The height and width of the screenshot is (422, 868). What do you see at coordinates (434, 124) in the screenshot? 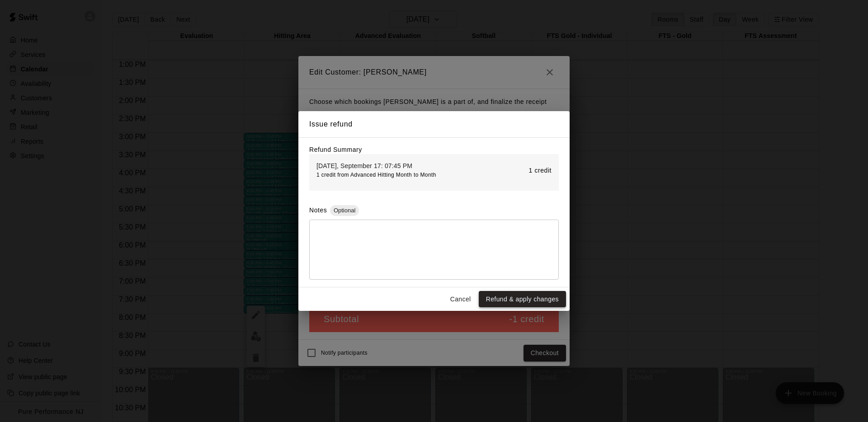
I see `h2: Issue refund` at bounding box center [434, 124].